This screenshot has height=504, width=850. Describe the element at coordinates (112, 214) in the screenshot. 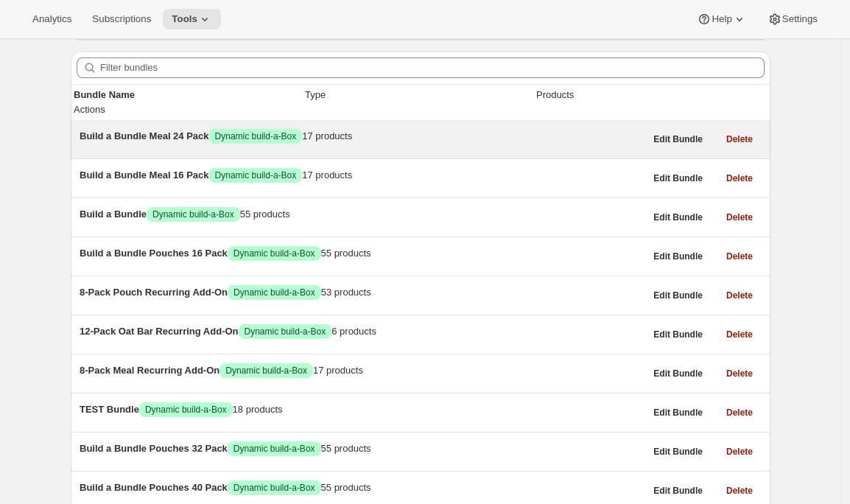

I see `span: Build a Bundle` at that location.